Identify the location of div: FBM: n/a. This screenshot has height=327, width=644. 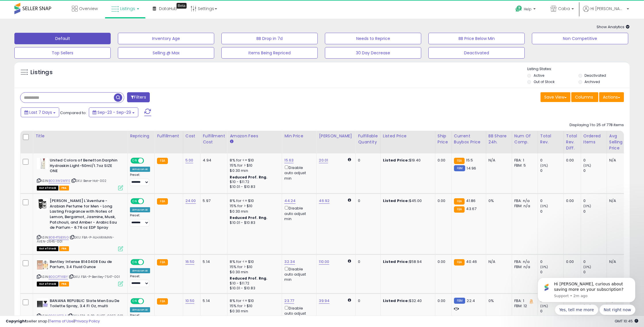
(524, 267).